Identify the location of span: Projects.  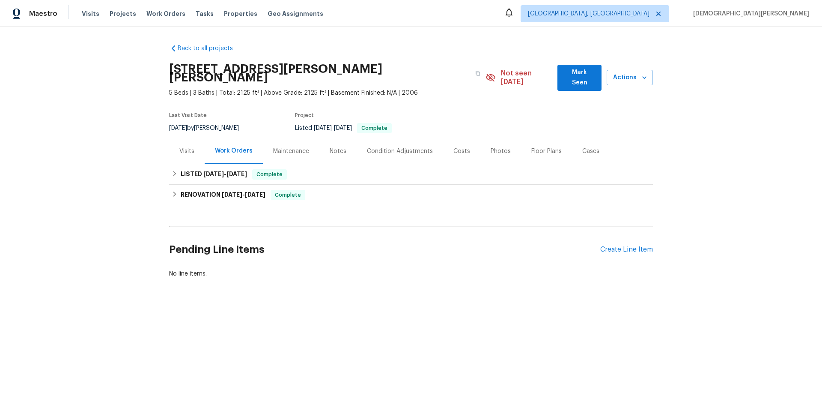
(123, 14).